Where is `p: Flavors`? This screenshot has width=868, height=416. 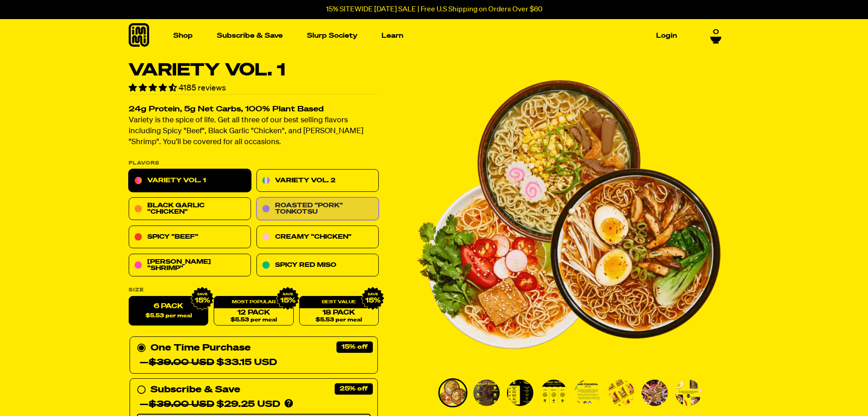
p: Flavors is located at coordinates (253, 163).